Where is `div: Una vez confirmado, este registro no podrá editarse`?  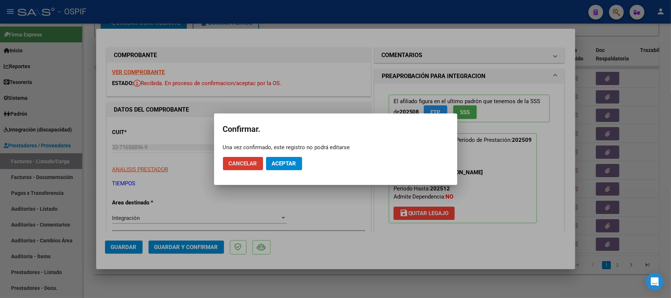
div: Una vez confirmado, este registro no podrá editarse is located at coordinates (335, 147).